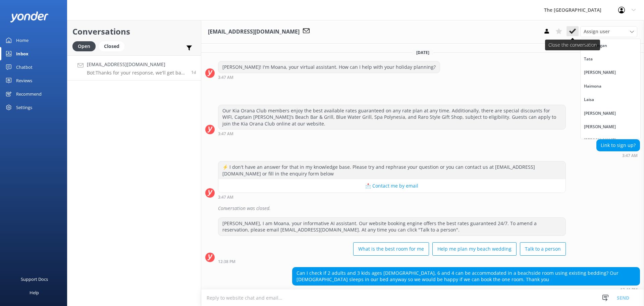 This screenshot has width=644, height=306. What do you see at coordinates (392, 117) in the screenshot?
I see `div: Our Kia Orana Club members enjoy the best available rates guaranteed on any rate plan at any time...` at bounding box center [392, 117].